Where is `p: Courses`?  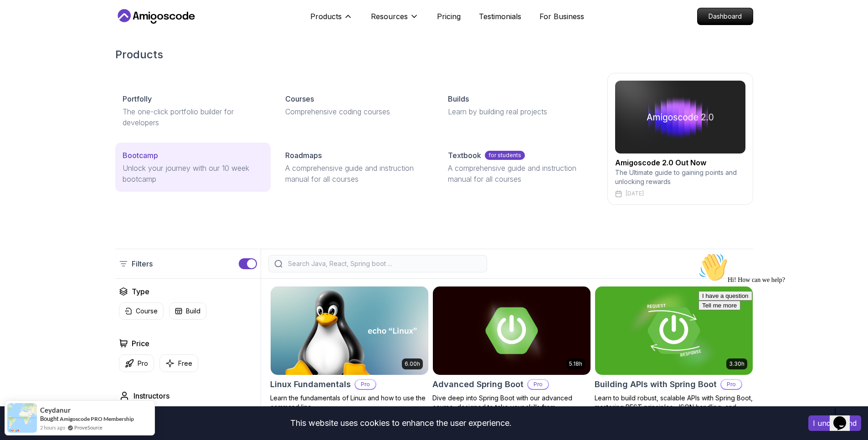
p: Courses is located at coordinates (300, 99).